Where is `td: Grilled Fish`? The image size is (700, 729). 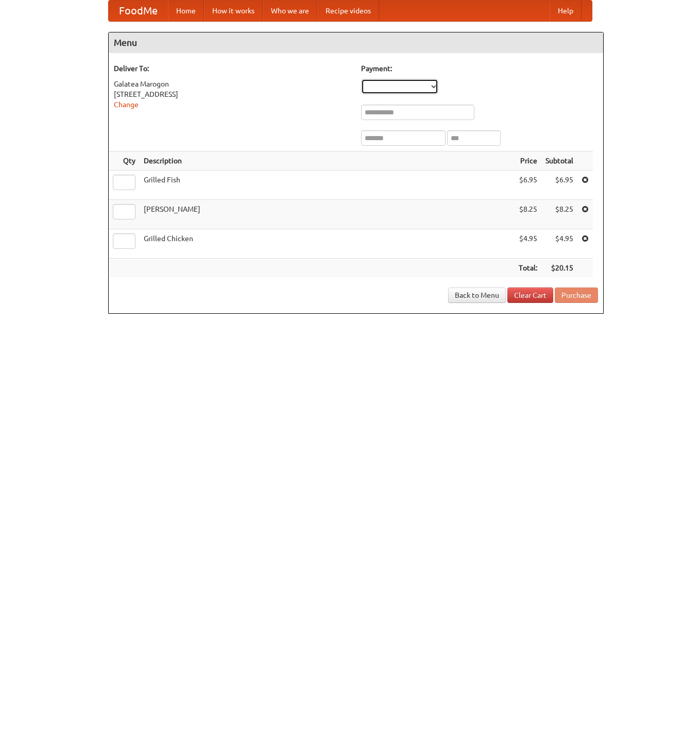
td: Grilled Fish is located at coordinates (327, 185).